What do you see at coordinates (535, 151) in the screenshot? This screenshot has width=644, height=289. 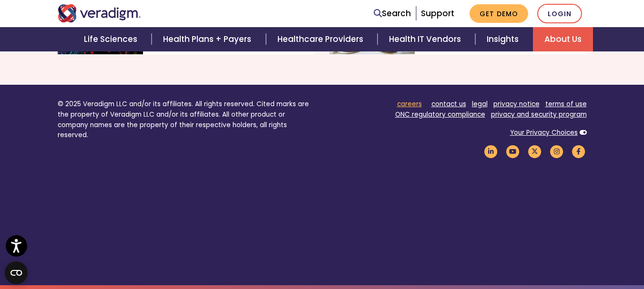 I see `a: Veradigm Twitter Link` at bounding box center [535, 151].